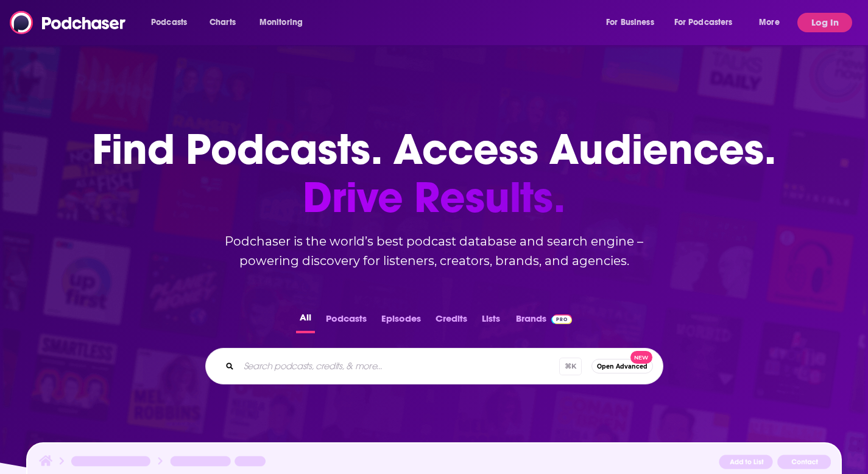 Image resolution: width=868 pixels, height=474 pixels. I want to click on input: Search podcasts, credits, & more..., so click(399, 366).